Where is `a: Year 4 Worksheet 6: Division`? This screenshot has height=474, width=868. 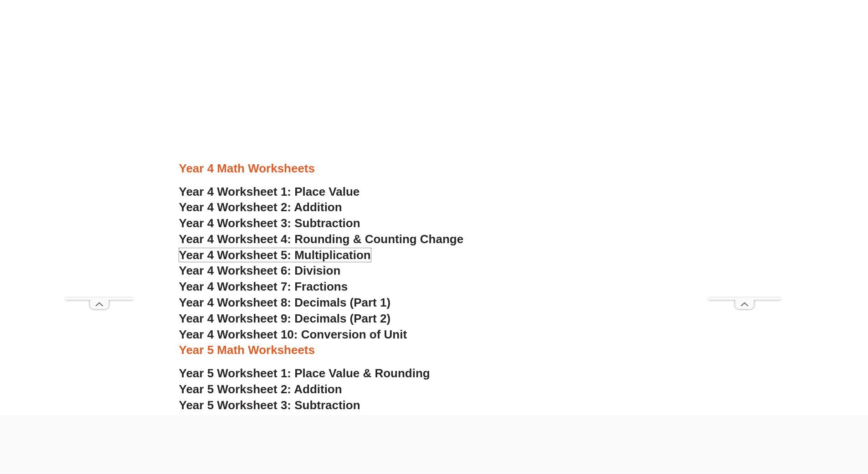
a: Year 4 Worksheet 6: Division is located at coordinates (260, 271).